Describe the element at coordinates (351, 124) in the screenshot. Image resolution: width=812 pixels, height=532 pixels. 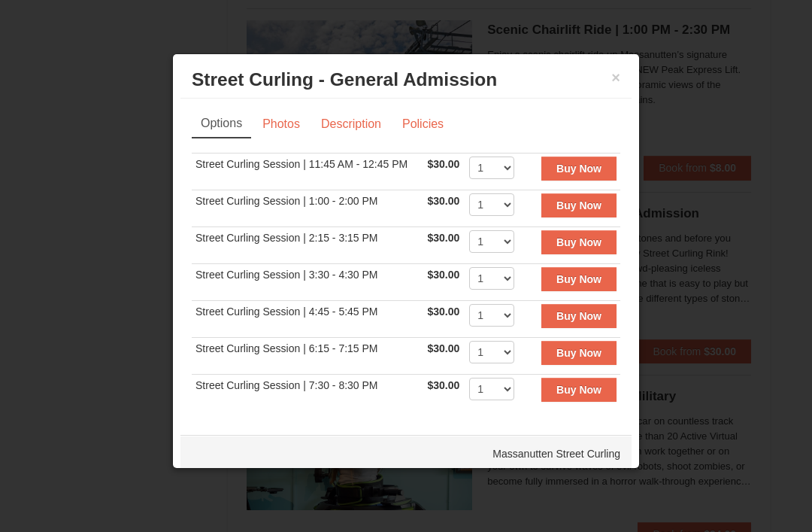
I see `a: Description` at that location.